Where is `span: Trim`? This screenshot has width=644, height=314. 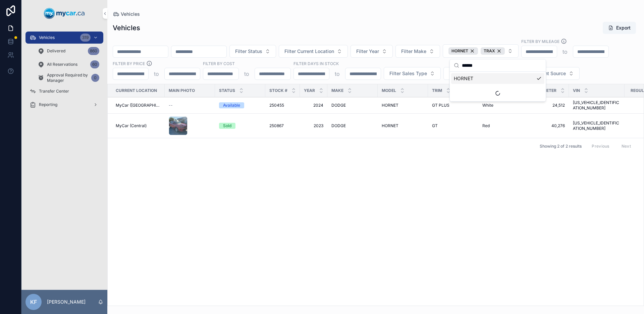 span: Trim is located at coordinates (437, 91).